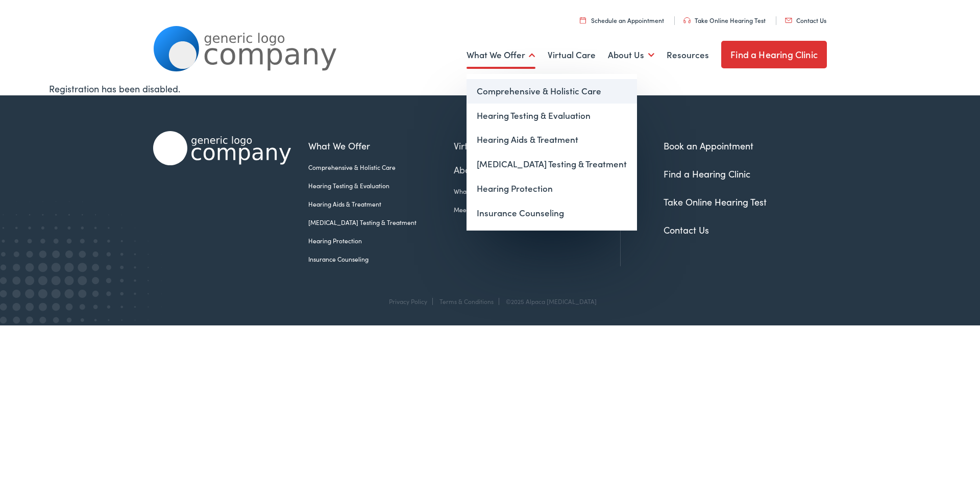 This screenshot has height=482, width=980. Describe the element at coordinates (497, 210) in the screenshot. I see `a: Meet the Team` at that location.